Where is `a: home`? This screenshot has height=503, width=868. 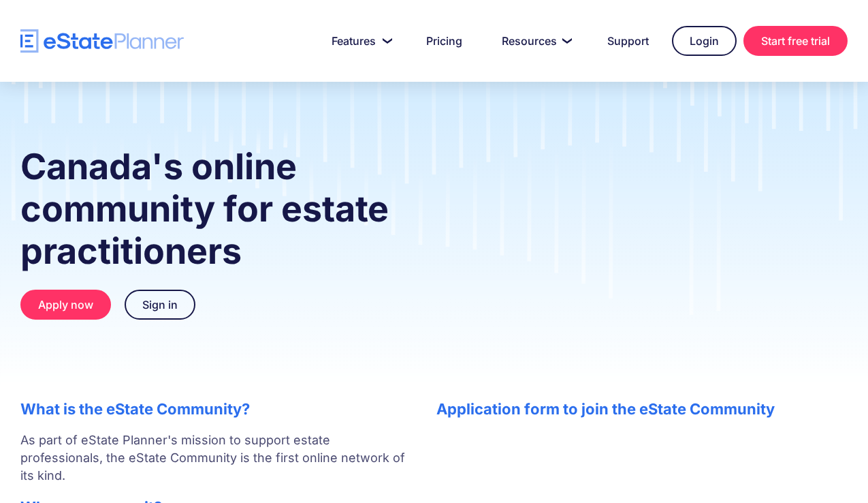
a: home is located at coordinates (102, 41).